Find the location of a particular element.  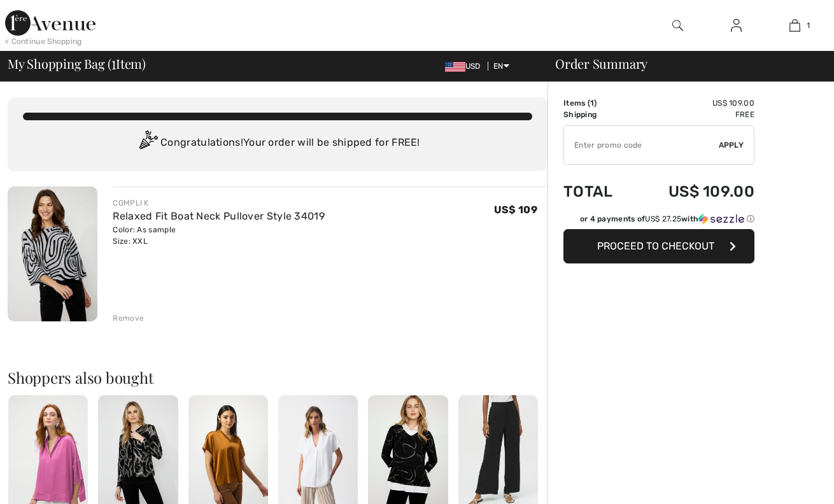

td: Items ( ) is located at coordinates (597, 103).